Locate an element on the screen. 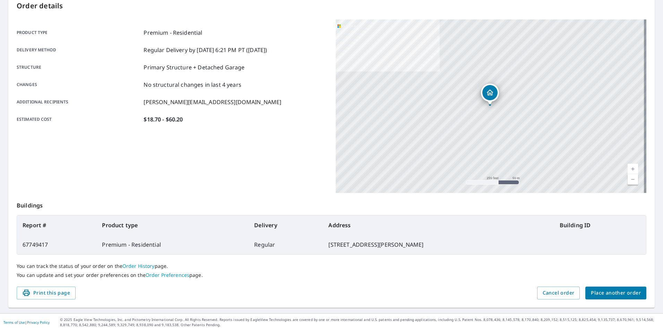  td: Premium - Residential is located at coordinates (172, 244).